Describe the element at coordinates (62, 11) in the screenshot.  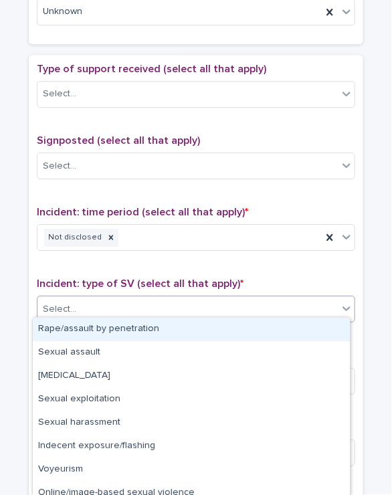
I see `span: Unknown` at that location.